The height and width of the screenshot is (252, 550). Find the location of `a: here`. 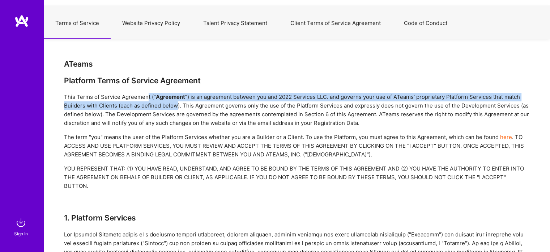

a: here is located at coordinates (506, 137).